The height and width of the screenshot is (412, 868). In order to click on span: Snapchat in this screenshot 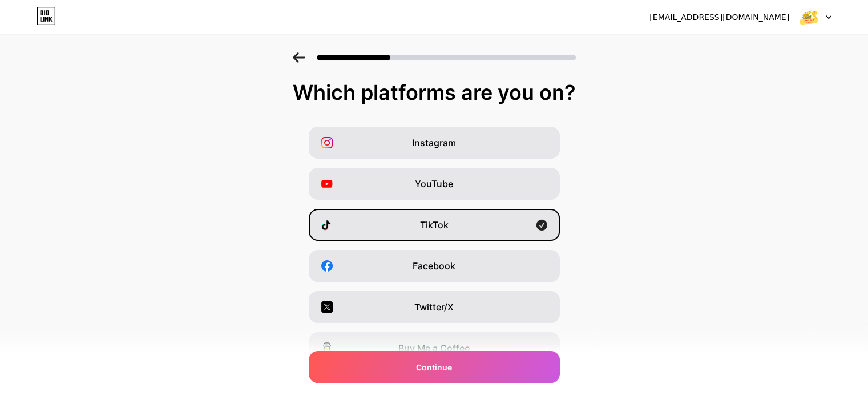, I will do `click(434, 389)`.